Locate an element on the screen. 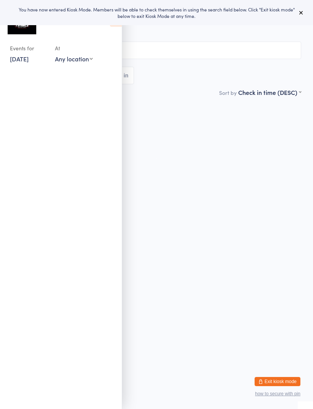  div: Check in time (DESC) is located at coordinates (269, 92).